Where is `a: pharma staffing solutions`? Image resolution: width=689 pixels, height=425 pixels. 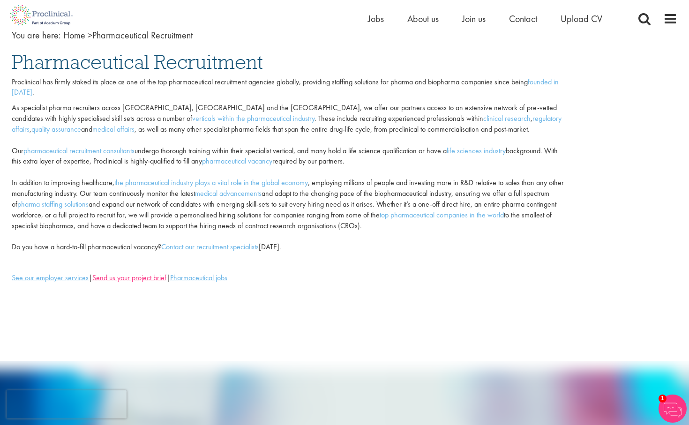
a: pharma staffing solutions is located at coordinates (53, 204).